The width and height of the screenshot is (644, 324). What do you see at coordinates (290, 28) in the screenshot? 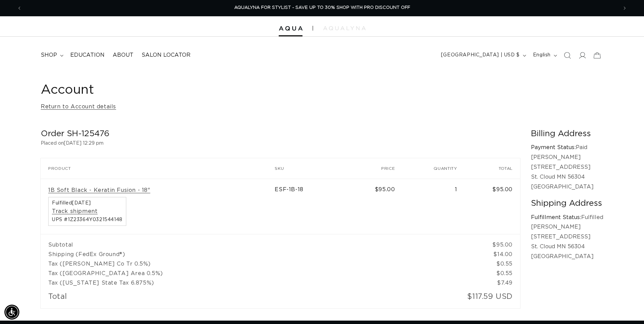
I see `img: Aqua Hair Extensions` at bounding box center [290, 28].